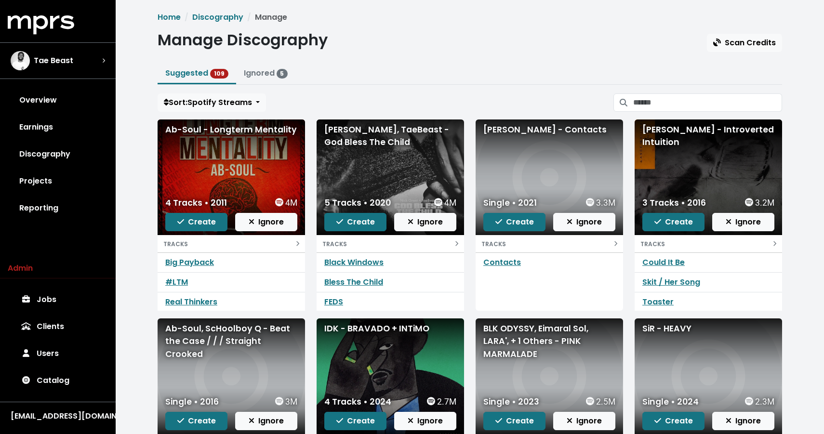  What do you see at coordinates (357, 402) in the screenshot?
I see `div: 4 Tracks • 2024` at bounding box center [357, 402].